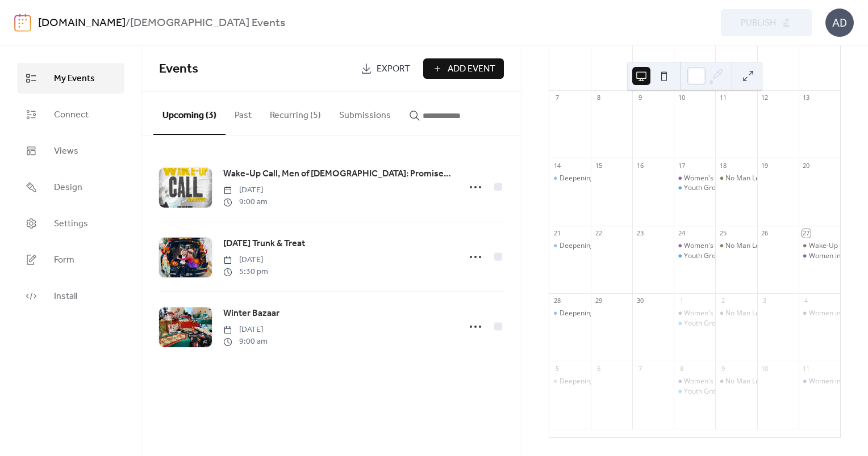  What do you see at coordinates (640, 233) in the screenshot?
I see `div: 23` at bounding box center [640, 233].